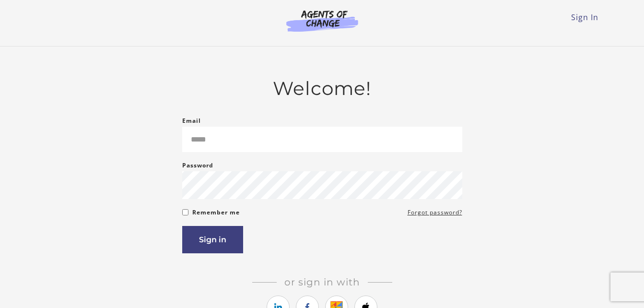 This screenshot has height=308, width=644. Describe the element at coordinates (212, 240) in the screenshot. I see `button: Sign in` at that location.